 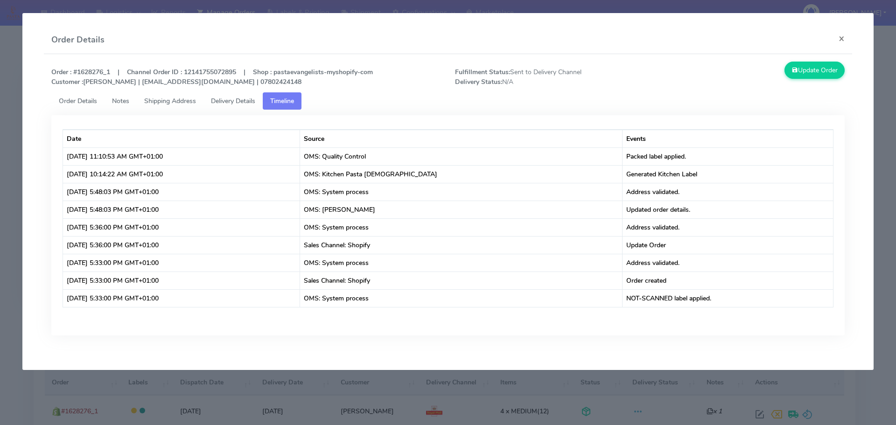 What do you see at coordinates (67, 82) in the screenshot?
I see `strong: Customer :` at bounding box center [67, 82].